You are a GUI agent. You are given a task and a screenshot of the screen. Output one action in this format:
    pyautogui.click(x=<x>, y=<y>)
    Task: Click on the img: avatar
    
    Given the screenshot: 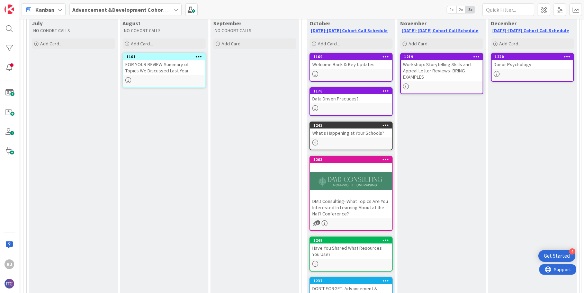 What is the action you would take?
    pyautogui.click(x=9, y=284)
    